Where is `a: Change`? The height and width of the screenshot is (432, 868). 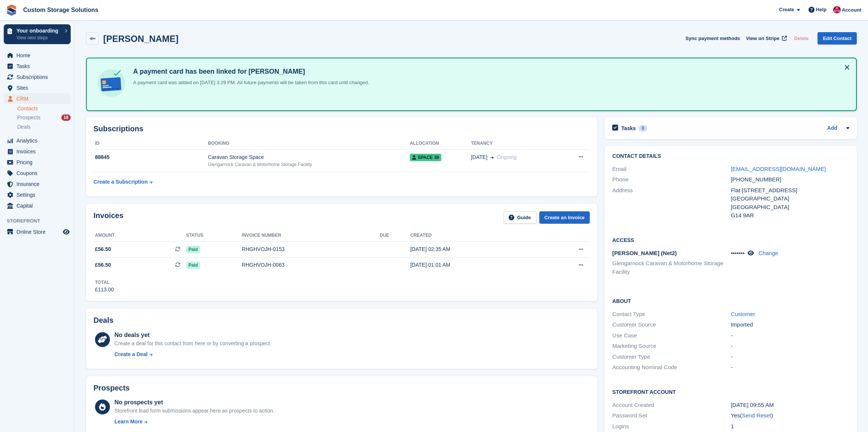
a: Change is located at coordinates (768, 253).